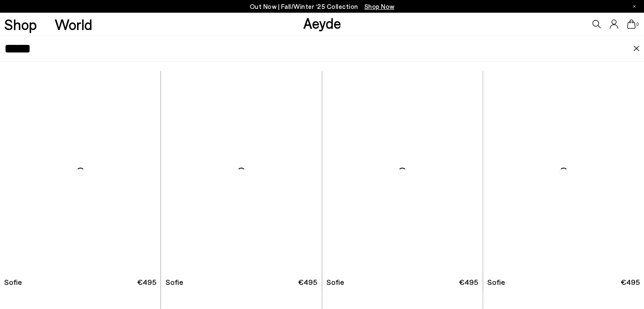 This screenshot has width=644, height=309. What do you see at coordinates (322, 7) in the screenshot?
I see `p: Out Now | Fall/Winter ‘25 Collection` at bounding box center [322, 7].